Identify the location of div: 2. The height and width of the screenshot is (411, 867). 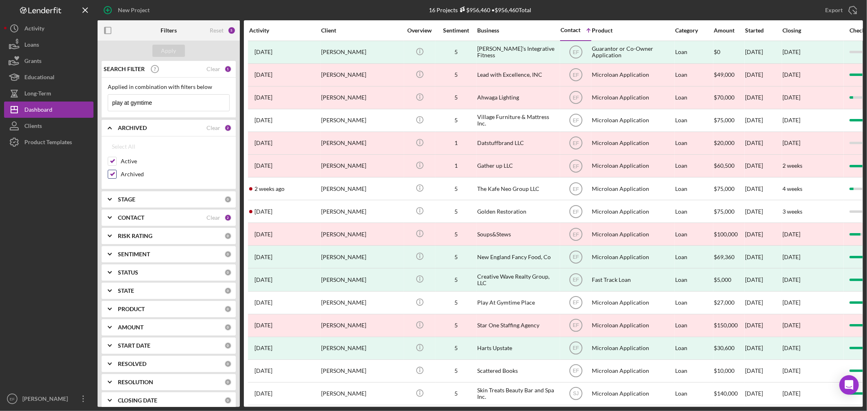
(228, 128).